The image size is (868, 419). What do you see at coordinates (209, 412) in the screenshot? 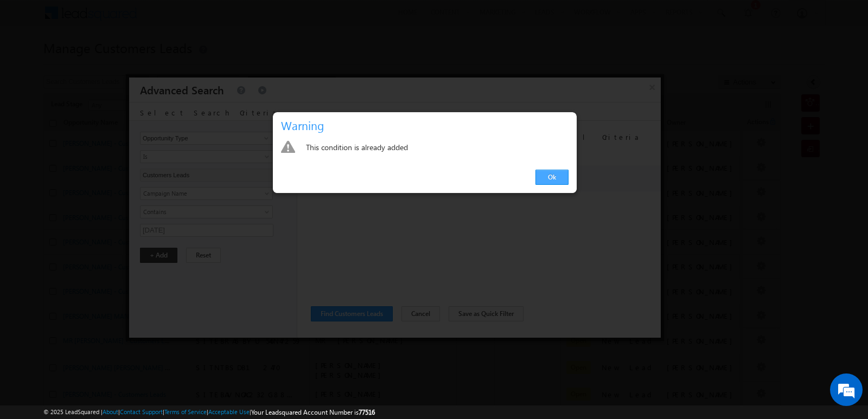
I see `span: © 2025 LeadSquared | | | | |` at bounding box center [209, 412].